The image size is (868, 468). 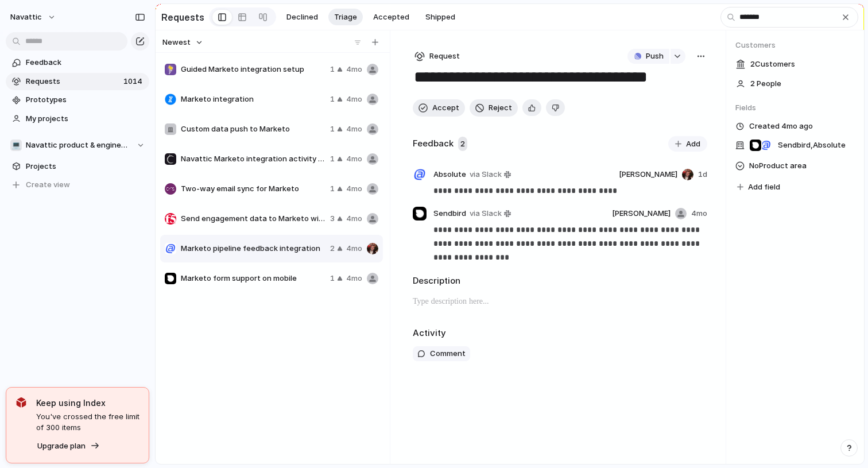 I want to click on span: Sendbird, so click(x=449, y=214).